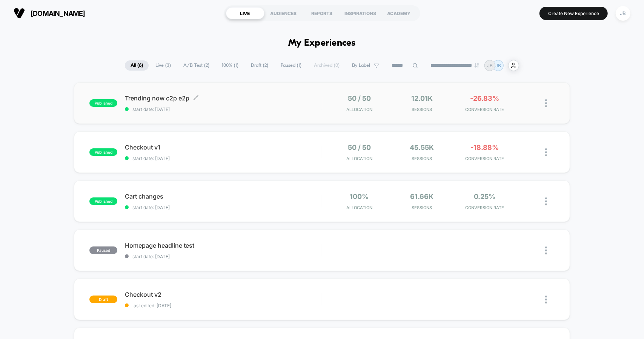  What do you see at coordinates (223, 245) in the screenshot?
I see `span: Homepage headline test` at bounding box center [223, 245].